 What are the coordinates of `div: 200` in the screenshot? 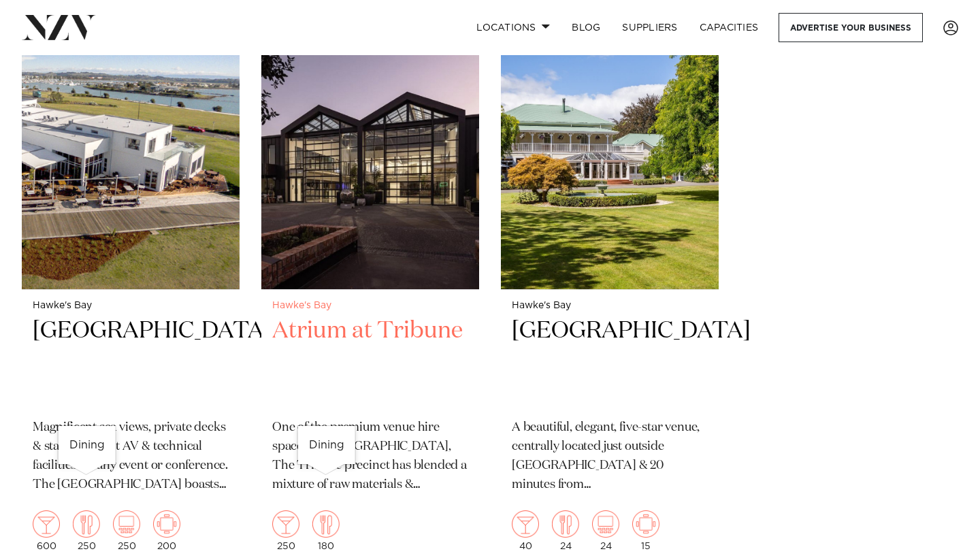 It's located at (167, 531).